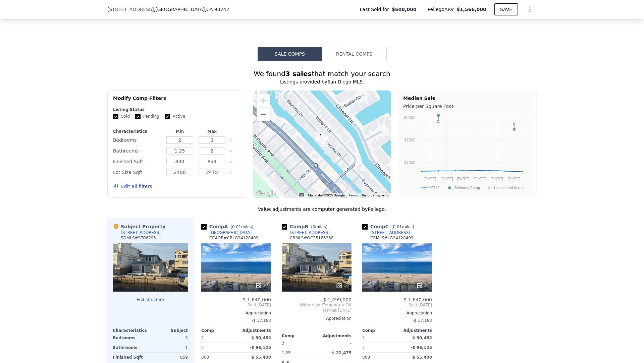 Image resolution: width=644 pixels, height=363 pixels. I want to click on div: 16779 Bayview Dr, so click(324, 141).